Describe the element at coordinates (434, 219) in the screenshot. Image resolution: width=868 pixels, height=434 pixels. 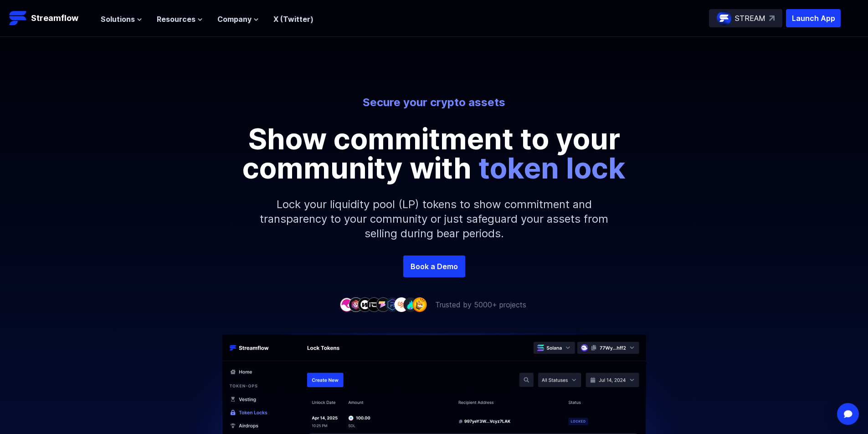
I see `p: Lock your liquidity pool (LP) tokens to show commitment and transparency to your community or jus...` at that location.